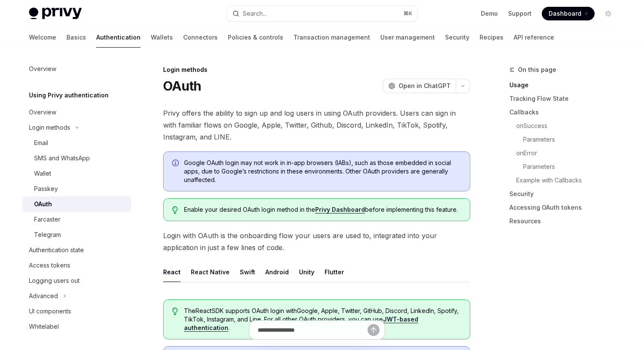 This screenshot has height=350, width=644. Describe the element at coordinates (49, 265) in the screenshot. I see `div: Access tokens` at that location.